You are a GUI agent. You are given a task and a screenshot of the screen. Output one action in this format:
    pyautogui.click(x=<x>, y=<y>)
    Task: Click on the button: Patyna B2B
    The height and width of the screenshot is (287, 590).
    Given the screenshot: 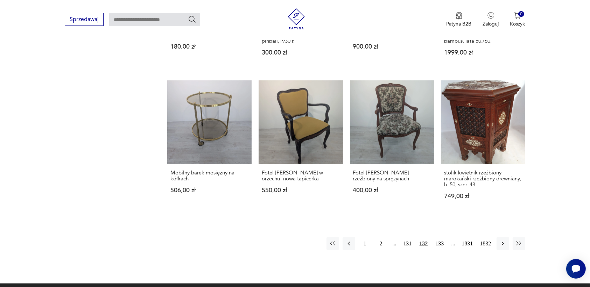 What is the action you would take?
    pyautogui.click(x=459, y=20)
    